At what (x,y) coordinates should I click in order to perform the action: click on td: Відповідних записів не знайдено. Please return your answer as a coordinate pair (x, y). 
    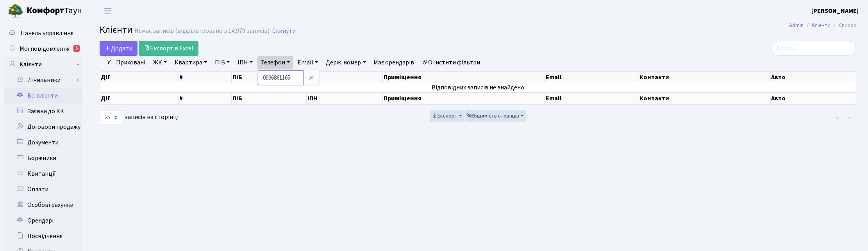
    Looking at the image, I should click on (478, 88).